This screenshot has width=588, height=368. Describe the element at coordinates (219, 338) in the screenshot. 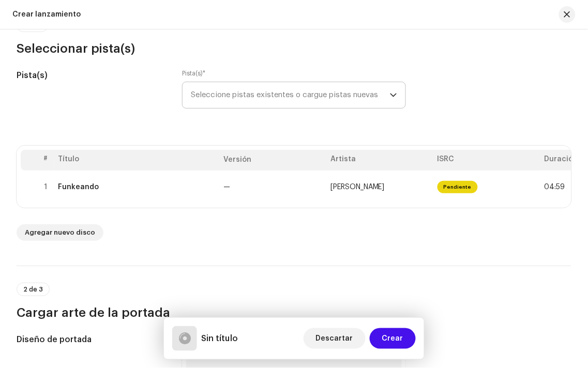

I see `h5: Sin título` at that location.